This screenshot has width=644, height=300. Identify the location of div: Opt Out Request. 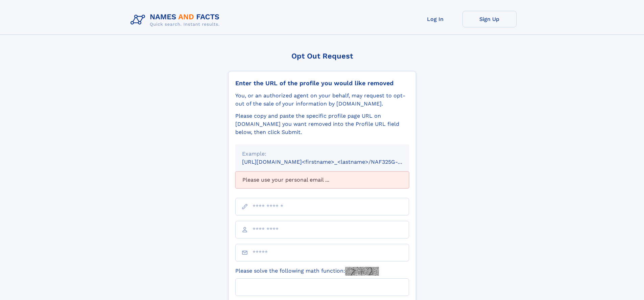
(322, 56).